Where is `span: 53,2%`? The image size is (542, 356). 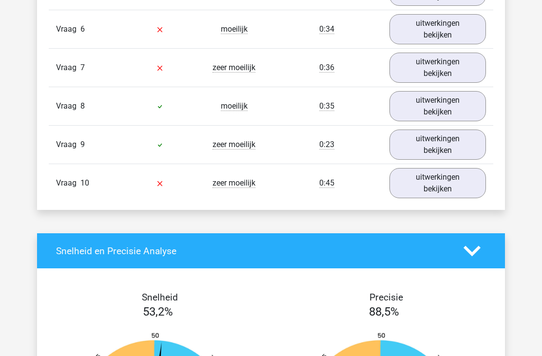
span: 53,2% is located at coordinates (158, 312).